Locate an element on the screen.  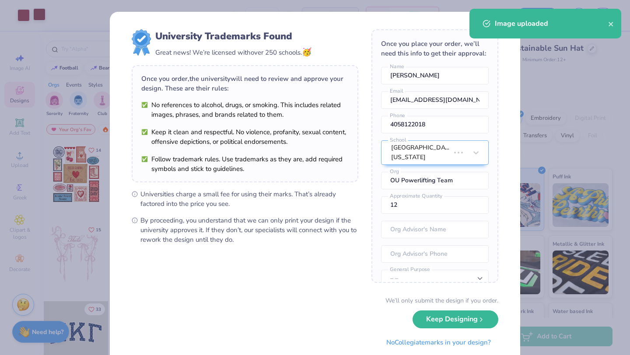
input: Org Advisor's Name is located at coordinates (435, 230).